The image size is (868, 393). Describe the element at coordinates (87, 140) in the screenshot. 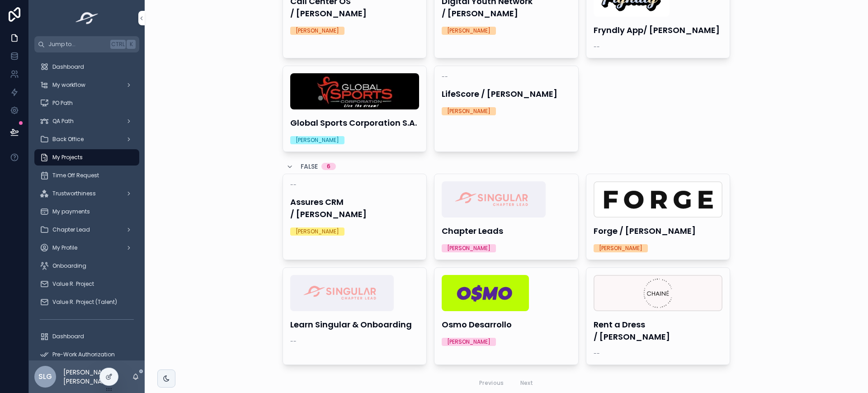

I see `a: Back Office` at that location.